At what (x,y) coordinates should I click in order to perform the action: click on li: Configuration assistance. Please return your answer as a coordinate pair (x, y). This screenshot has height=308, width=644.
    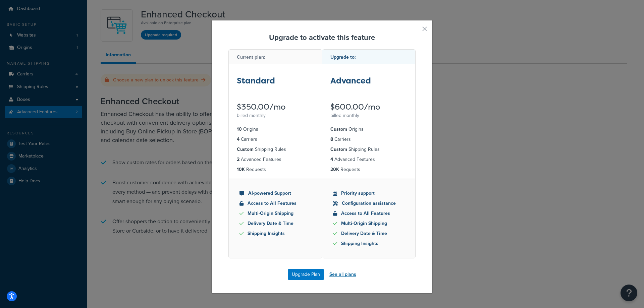
    Looking at the image, I should click on (369, 203).